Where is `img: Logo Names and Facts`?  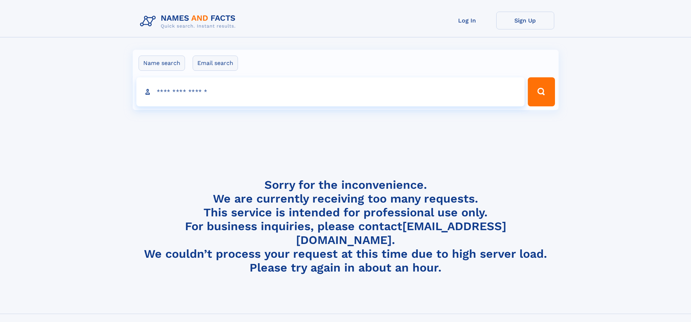 img: Logo Names and Facts is located at coordinates (189, 21).